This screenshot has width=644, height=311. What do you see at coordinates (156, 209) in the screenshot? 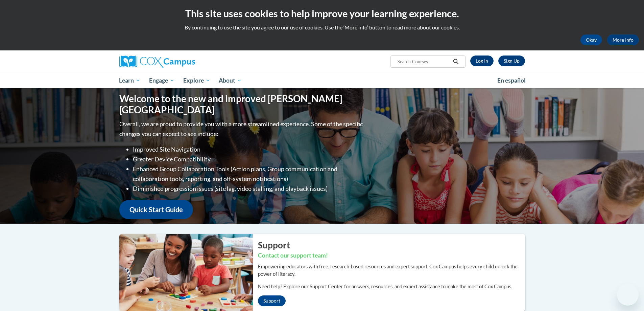
I see `a: Quick Start Guide` at bounding box center [156, 209].